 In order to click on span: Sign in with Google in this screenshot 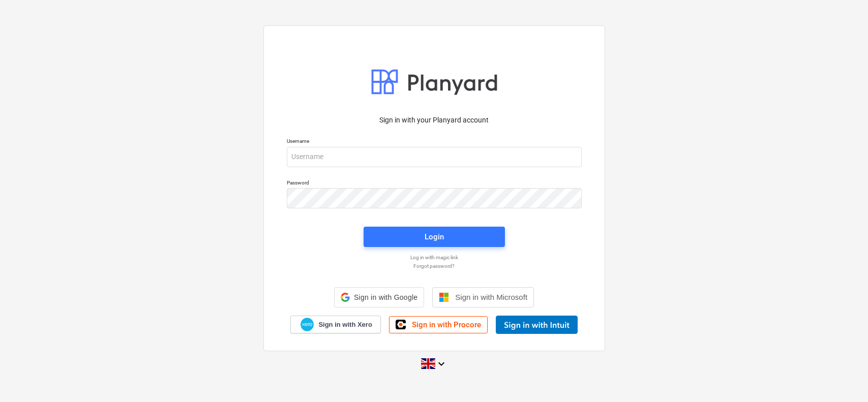, I will do `click(385, 297)`.